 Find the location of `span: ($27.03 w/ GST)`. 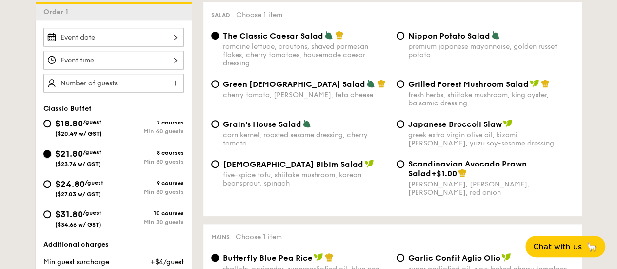

span: ($27.03 w/ GST) is located at coordinates (78, 194).